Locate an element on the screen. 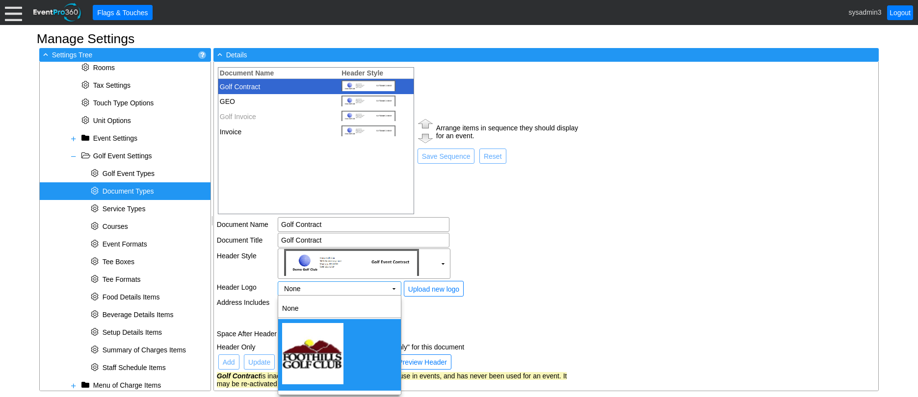 The height and width of the screenshot is (397, 918). span: Golf Event Settings is located at coordinates (123, 156).